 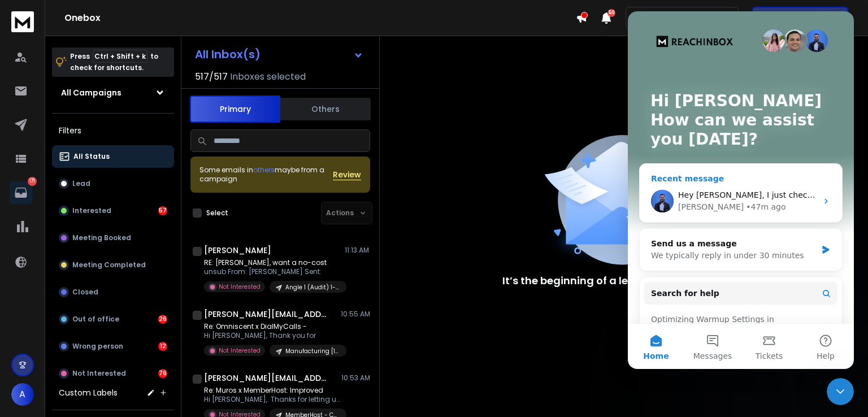 I want to click on div: Recent message, so click(x=113, y=168).